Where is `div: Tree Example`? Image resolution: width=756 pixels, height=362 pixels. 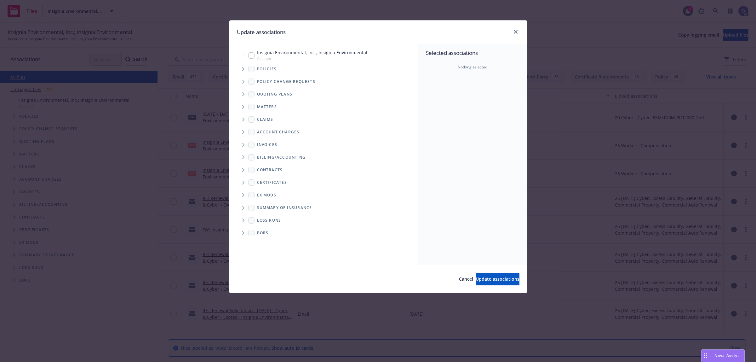
div: Tree Example is located at coordinates (323, 99).